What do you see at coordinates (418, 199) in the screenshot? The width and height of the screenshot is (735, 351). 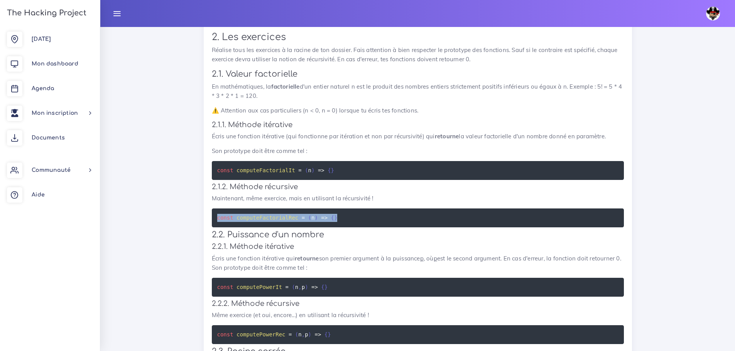 I see `p: Maintenant, même exercice, mais en utilisant la récursivité !` at bounding box center [418, 199].